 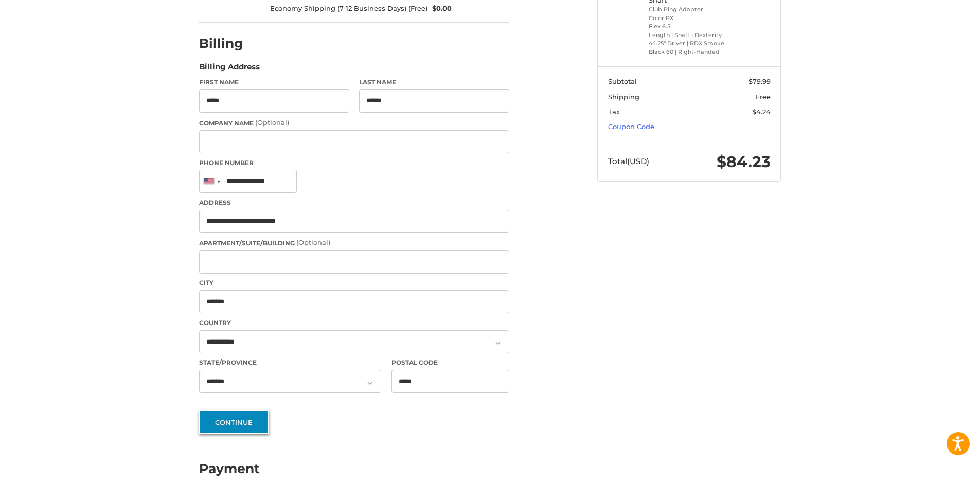 What do you see at coordinates (623, 97) in the screenshot?
I see `span: Shipping` at bounding box center [623, 97].